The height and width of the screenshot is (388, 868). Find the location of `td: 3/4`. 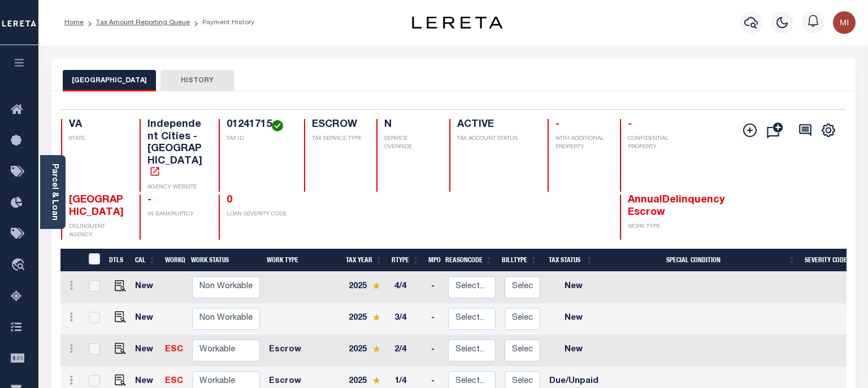

td: 3/4 is located at coordinates (408, 319).